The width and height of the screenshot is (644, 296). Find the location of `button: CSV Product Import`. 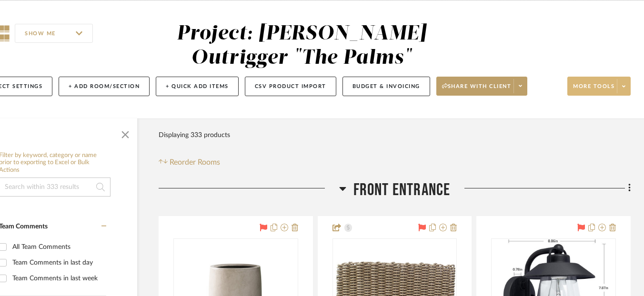

button: CSV Product Import is located at coordinates (290, 86).